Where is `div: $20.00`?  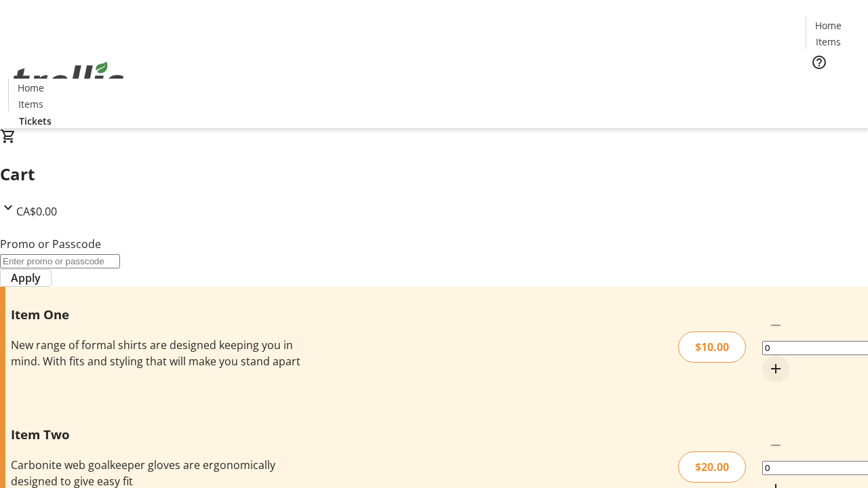 div: $20.00 is located at coordinates (712, 468).